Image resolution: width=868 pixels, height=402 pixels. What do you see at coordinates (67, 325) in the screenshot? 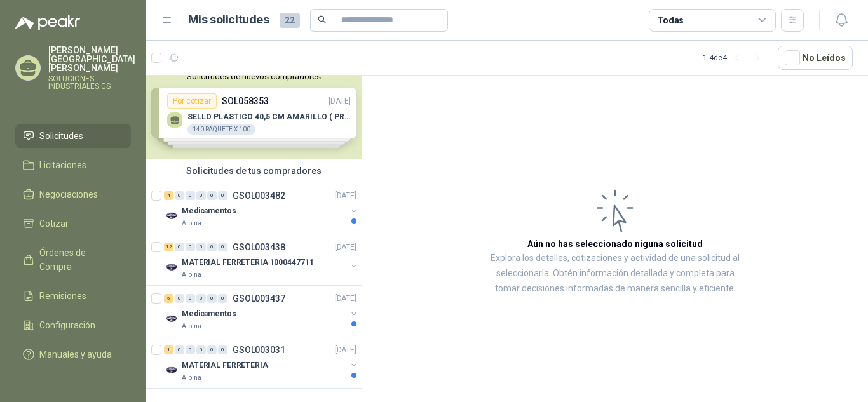
I see `span: Configuración` at bounding box center [67, 325].